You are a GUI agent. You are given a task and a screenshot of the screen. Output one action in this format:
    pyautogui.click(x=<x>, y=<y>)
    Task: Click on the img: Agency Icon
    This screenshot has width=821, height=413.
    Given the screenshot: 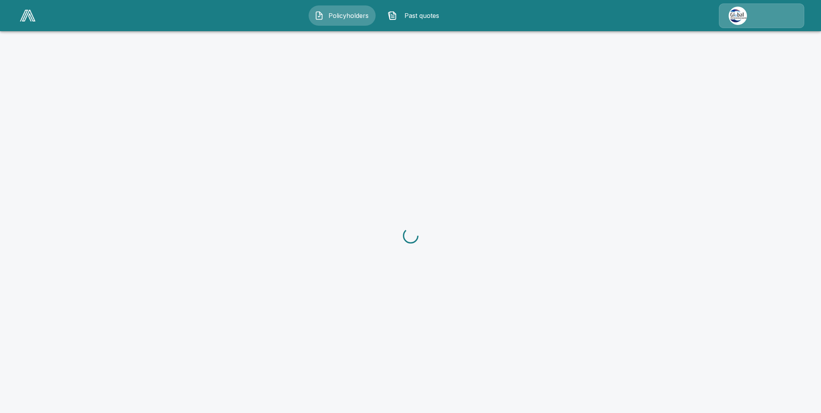 What is the action you would take?
    pyautogui.click(x=738, y=16)
    